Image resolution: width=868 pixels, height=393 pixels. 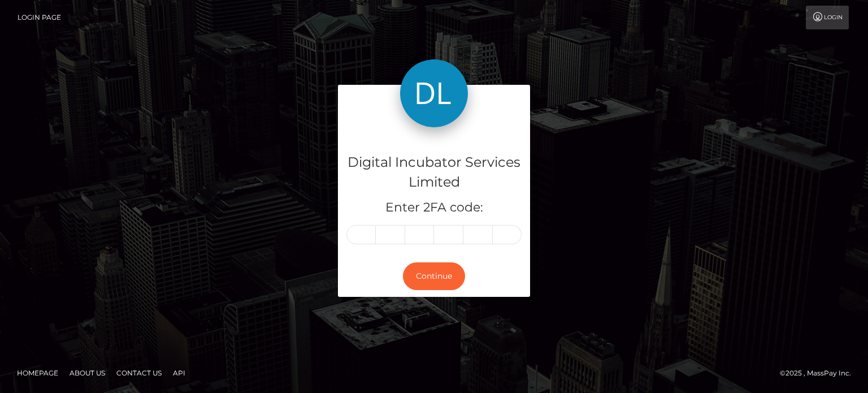 What do you see at coordinates (434, 93) in the screenshot?
I see `img: Digital Incubator Services Limited` at bounding box center [434, 93].